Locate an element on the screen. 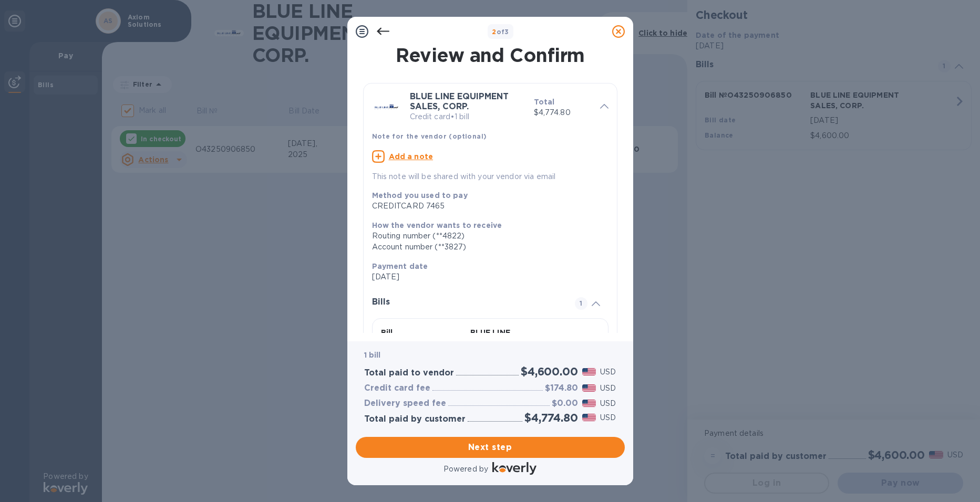 This screenshot has width=980, height=502. b: BLUE LINE EQUIPMENT SALES, CORP. is located at coordinates (459, 101).